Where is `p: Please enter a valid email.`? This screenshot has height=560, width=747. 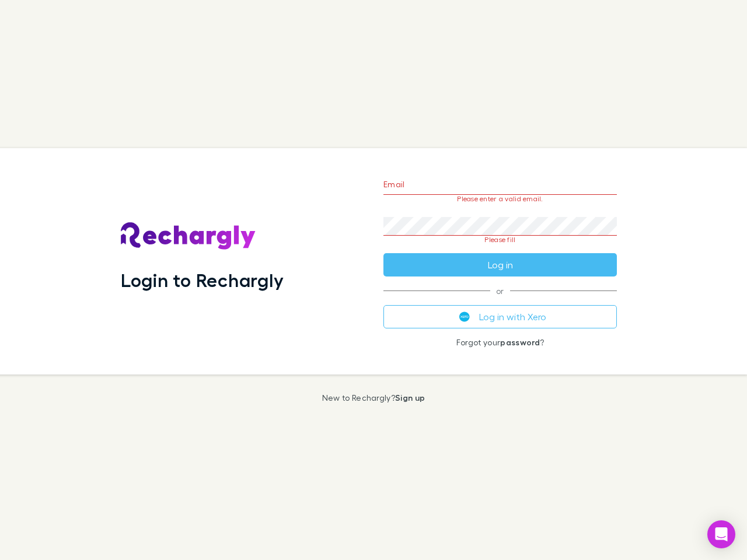 p: Please enter a valid email. is located at coordinates (501, 199).